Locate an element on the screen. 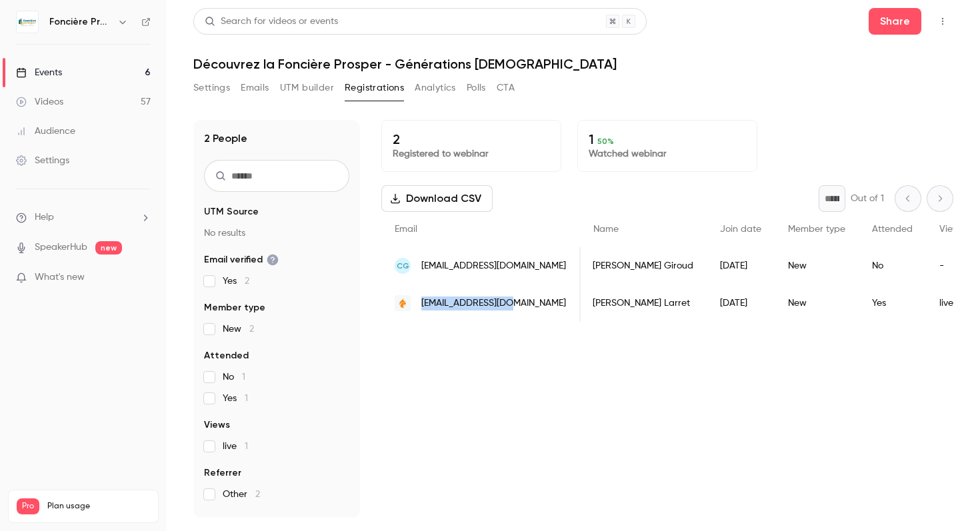  button: Polls is located at coordinates (476, 88).